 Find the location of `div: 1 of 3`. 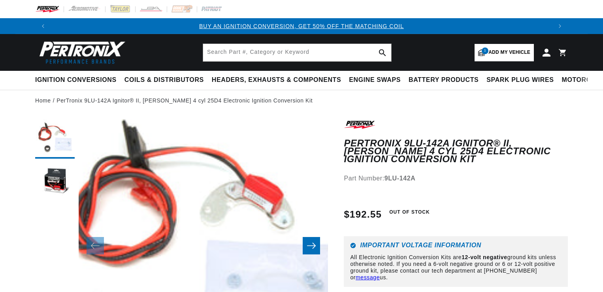

div: 1 of 3 is located at coordinates (302, 26).